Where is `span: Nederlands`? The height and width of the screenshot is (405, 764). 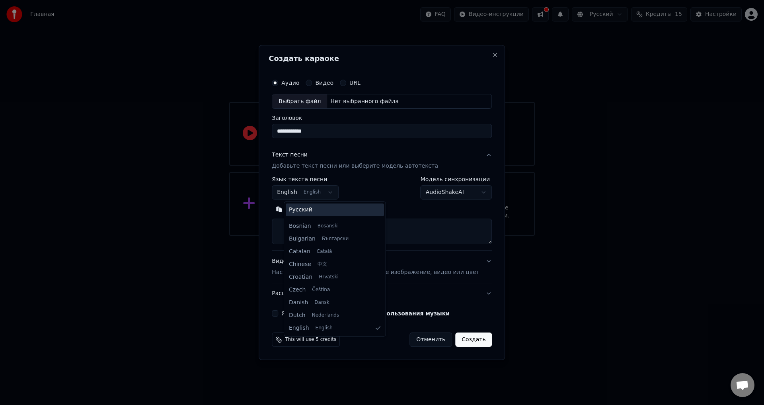
span: Nederlands is located at coordinates (325, 315).